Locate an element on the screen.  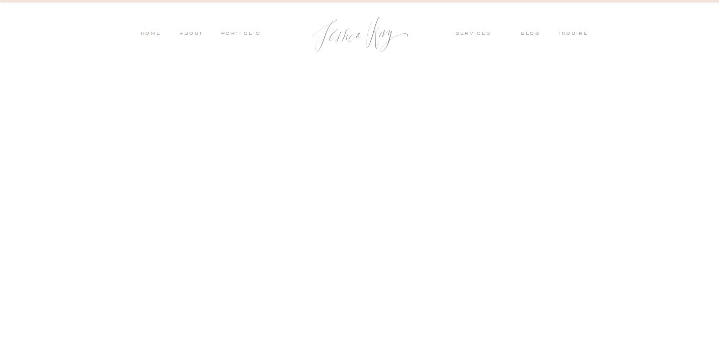
a: services is located at coordinates (481, 34).